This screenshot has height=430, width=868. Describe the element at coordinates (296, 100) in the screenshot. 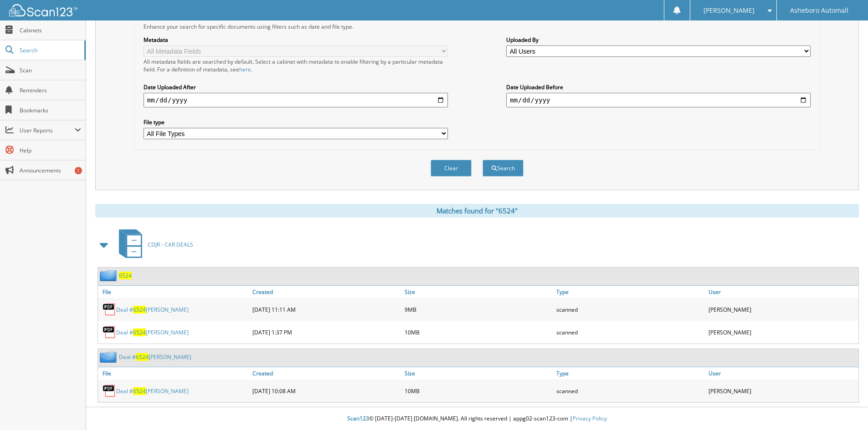

I see `input: start` at that location.